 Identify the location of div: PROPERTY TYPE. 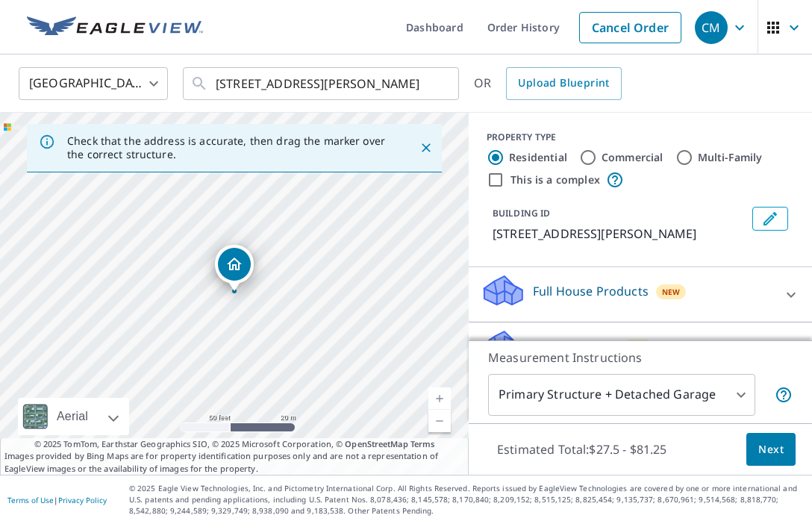
(640, 137).